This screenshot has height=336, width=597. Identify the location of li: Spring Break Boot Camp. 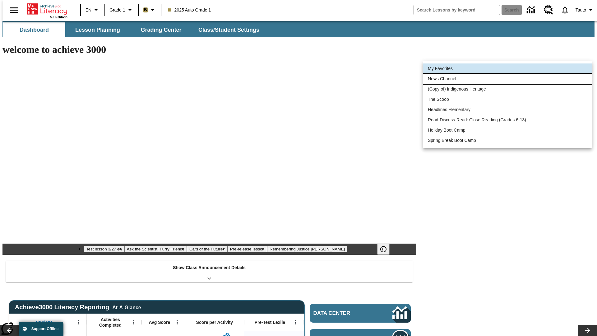
(508, 140).